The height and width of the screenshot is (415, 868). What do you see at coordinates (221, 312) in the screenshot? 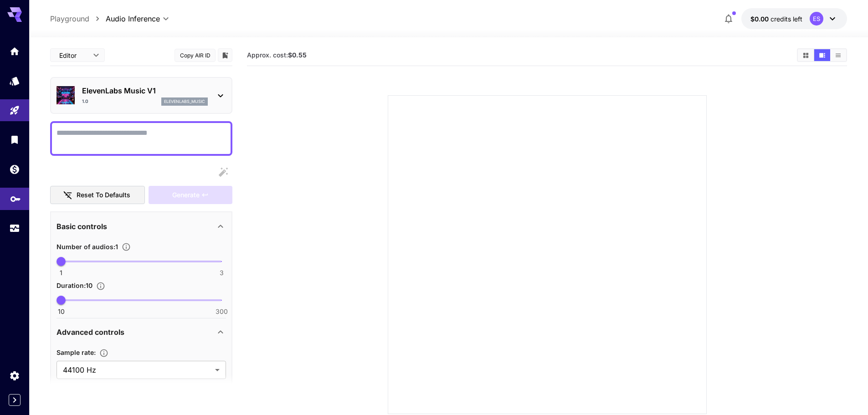
I see `span: 300` at bounding box center [221, 312].